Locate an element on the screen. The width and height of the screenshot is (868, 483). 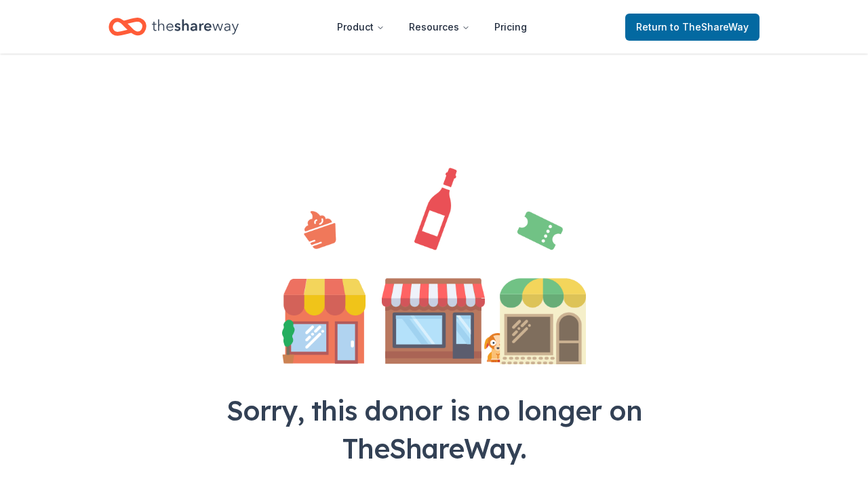
span: to TheShareWay is located at coordinates (709, 27).